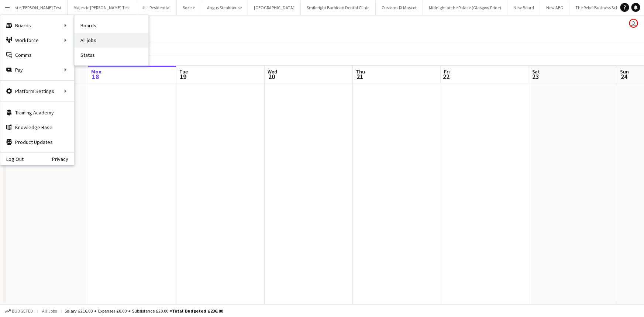  Describe the element at coordinates (37, 113) in the screenshot. I see `a: Training Academy` at that location.